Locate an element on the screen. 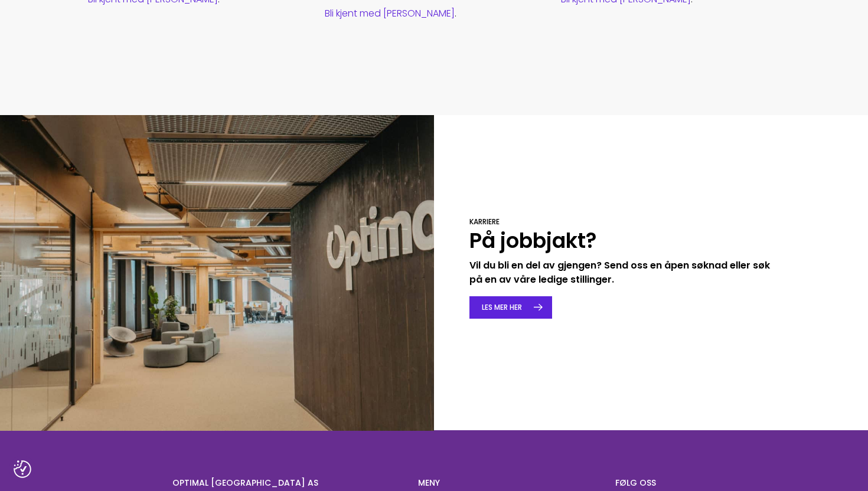 Image resolution: width=868 pixels, height=491 pixels. a: LES MER HER is located at coordinates (510, 307).